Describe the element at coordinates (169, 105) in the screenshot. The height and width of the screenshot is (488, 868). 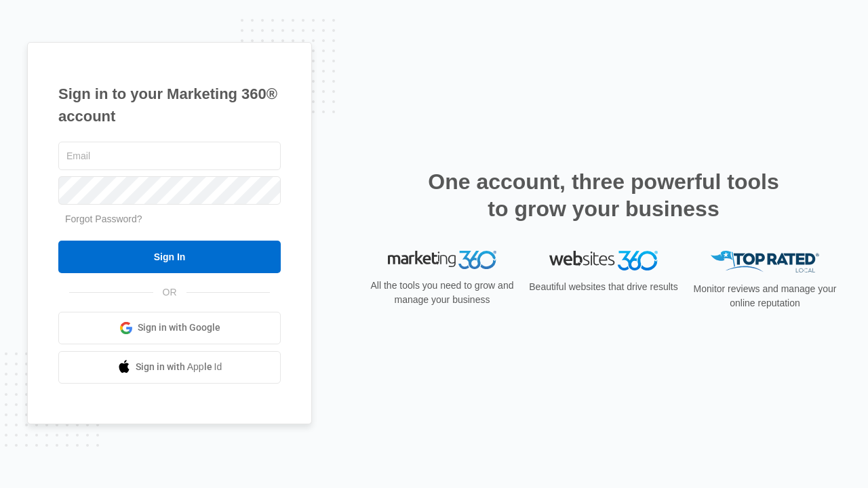
I see `h1: Sign in to your Marketing 360® account` at that location.